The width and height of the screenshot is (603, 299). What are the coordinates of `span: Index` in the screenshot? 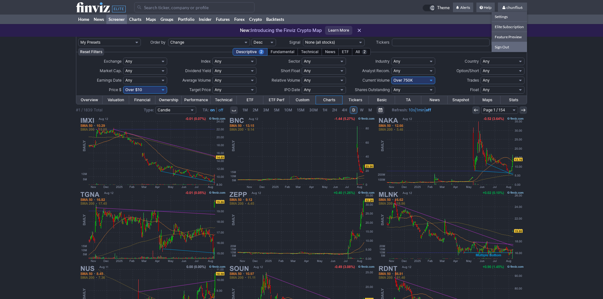 It's located at (206, 61).